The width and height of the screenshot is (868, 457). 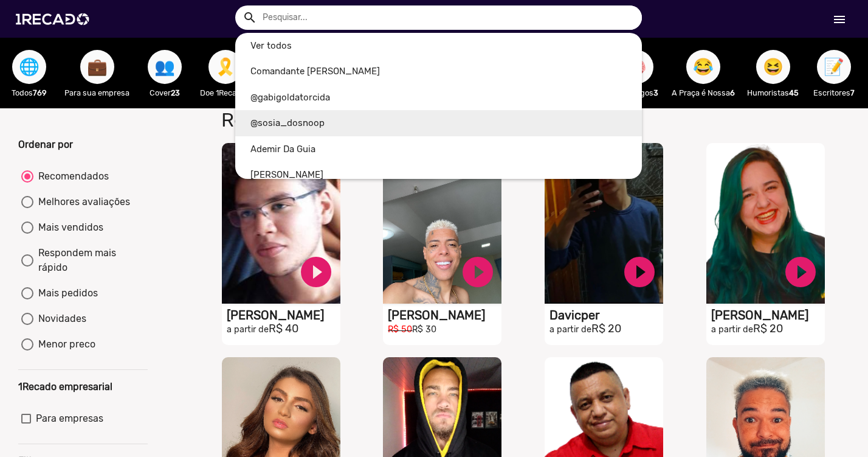 What do you see at coordinates (250, 18) in the screenshot?
I see `mat-icon: Example home icon` at bounding box center [250, 18].